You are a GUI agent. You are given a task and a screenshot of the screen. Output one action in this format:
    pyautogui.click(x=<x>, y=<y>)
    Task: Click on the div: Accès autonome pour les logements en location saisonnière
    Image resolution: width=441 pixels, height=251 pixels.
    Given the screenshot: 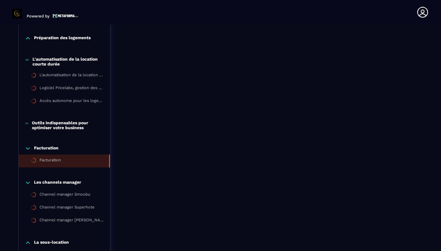 What is the action you would take?
    pyautogui.click(x=72, y=102)
    